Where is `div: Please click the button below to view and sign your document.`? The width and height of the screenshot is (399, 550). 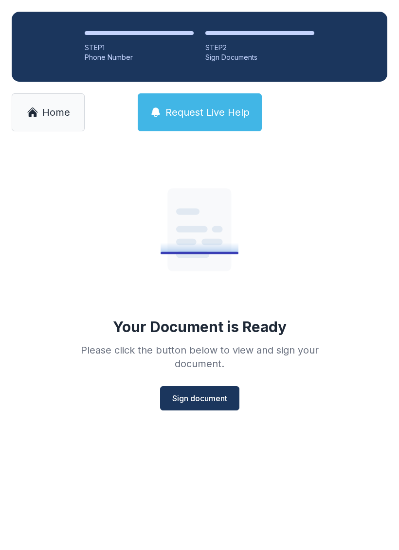
div: Please click the button below to view and sign your document. is located at coordinates (199, 357).